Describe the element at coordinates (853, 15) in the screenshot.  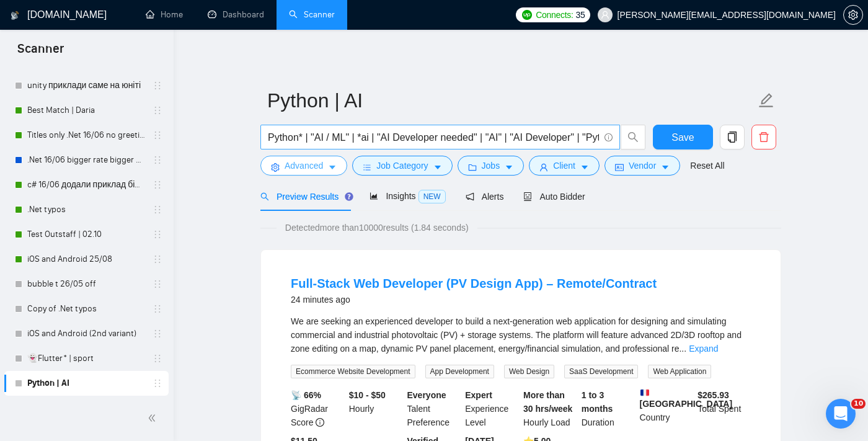
I see `button: setting` at that location.